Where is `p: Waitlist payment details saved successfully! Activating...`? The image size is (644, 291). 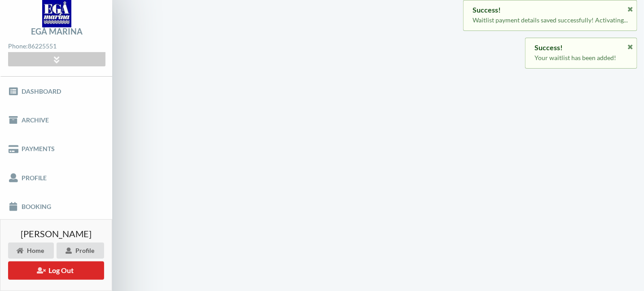
p: Waitlist payment details saved successfully! Activating... is located at coordinates (550, 20).